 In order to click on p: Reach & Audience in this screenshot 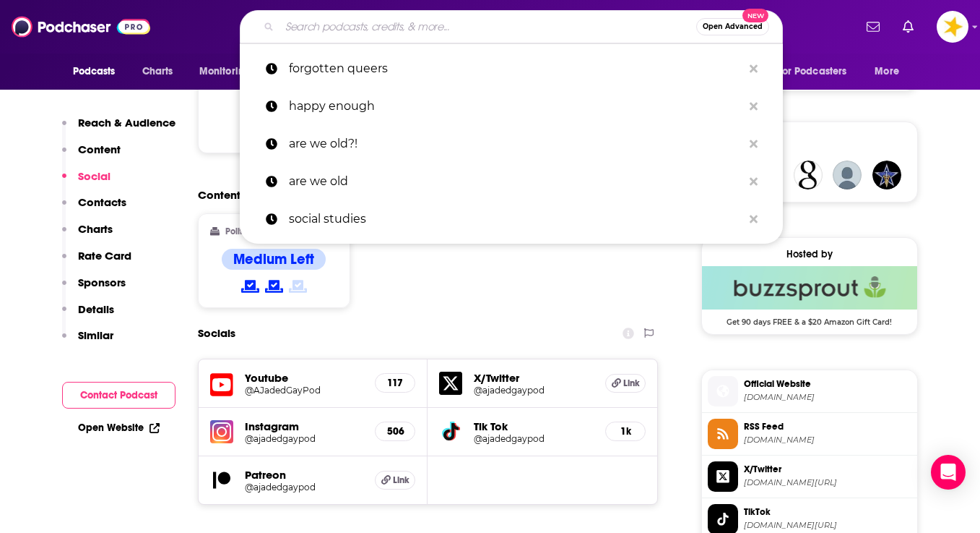, I will do `click(126, 122)`.